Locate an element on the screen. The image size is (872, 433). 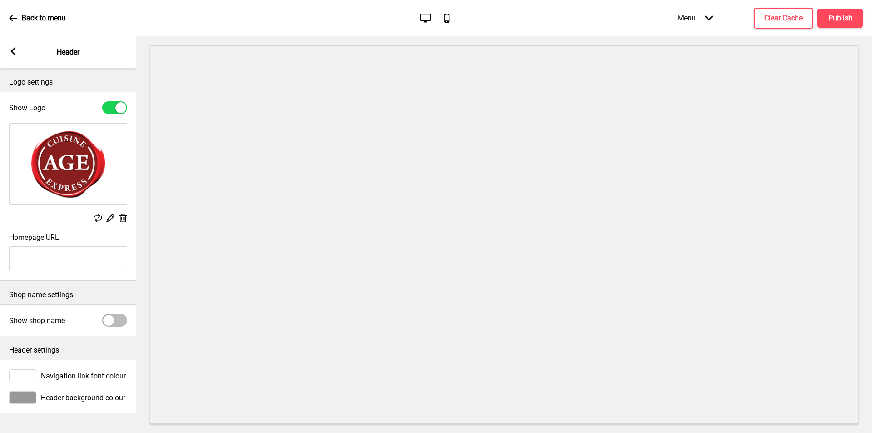
label: Show Logo is located at coordinates (27, 108).